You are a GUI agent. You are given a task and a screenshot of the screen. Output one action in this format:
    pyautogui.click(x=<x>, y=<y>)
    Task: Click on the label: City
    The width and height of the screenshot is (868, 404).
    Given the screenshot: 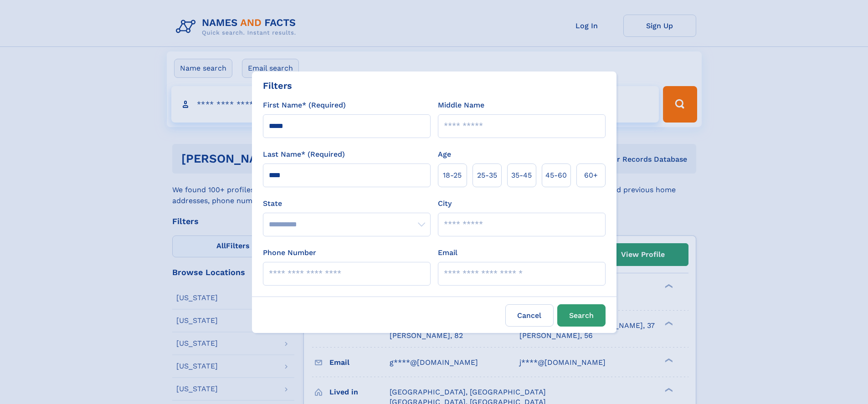 What is the action you would take?
    pyautogui.click(x=445, y=203)
    